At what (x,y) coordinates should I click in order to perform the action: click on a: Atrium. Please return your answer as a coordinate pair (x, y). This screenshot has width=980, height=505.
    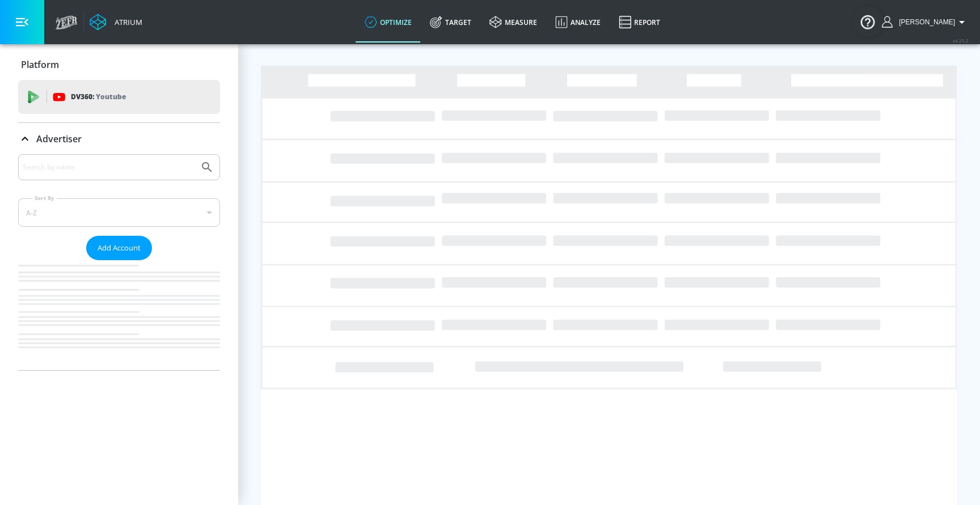
    Looking at the image, I should click on (116, 22).